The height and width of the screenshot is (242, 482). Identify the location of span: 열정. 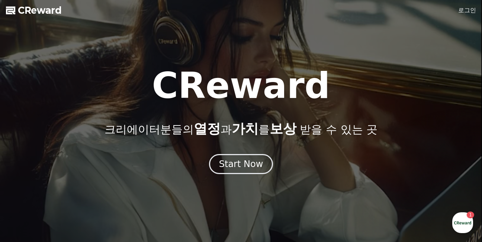
(207, 129).